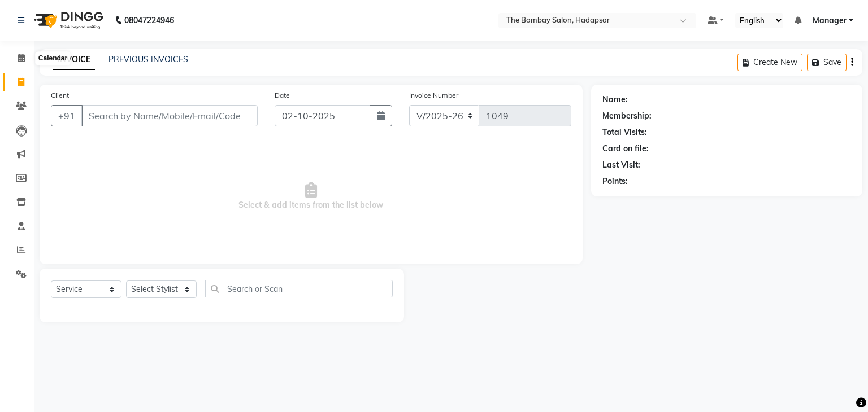 This screenshot has width=868, height=412. What do you see at coordinates (311, 197) in the screenshot?
I see `span: Select & add items from the list below` at bounding box center [311, 197].